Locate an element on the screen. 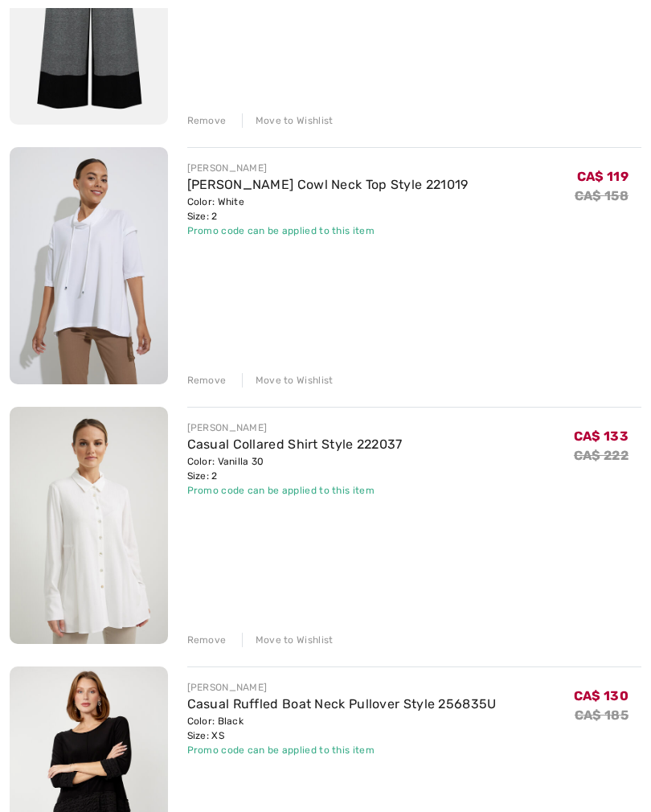  span: CA$ 133 is located at coordinates (601, 436).